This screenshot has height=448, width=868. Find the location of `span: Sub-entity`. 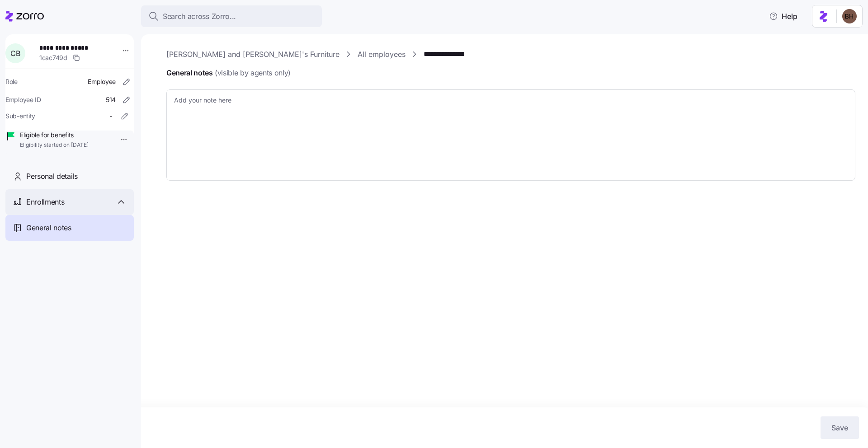

span: Sub-entity is located at coordinates (20, 116).